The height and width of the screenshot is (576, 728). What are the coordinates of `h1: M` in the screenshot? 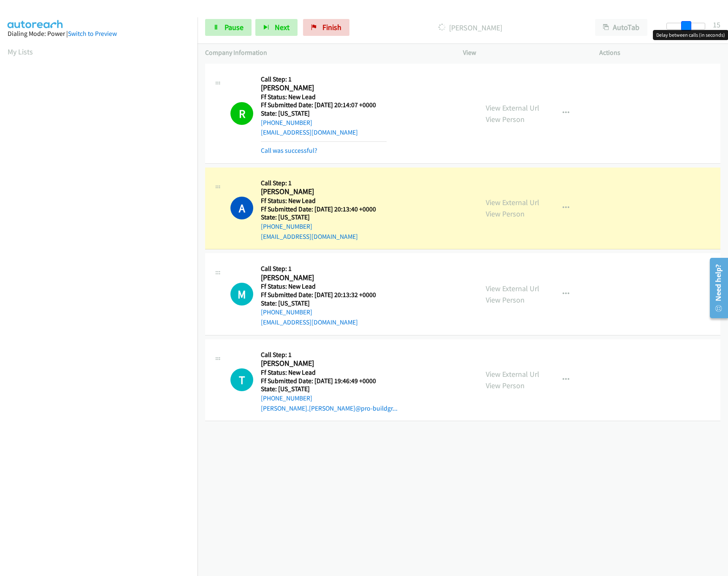 It's located at (242, 294).